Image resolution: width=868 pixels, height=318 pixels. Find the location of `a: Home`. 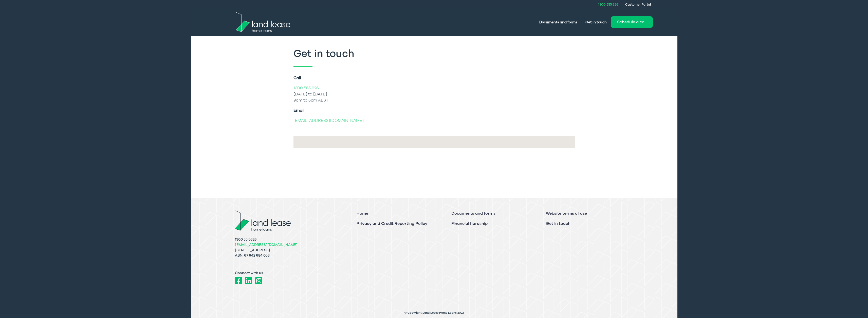

a: Home is located at coordinates (363, 213).